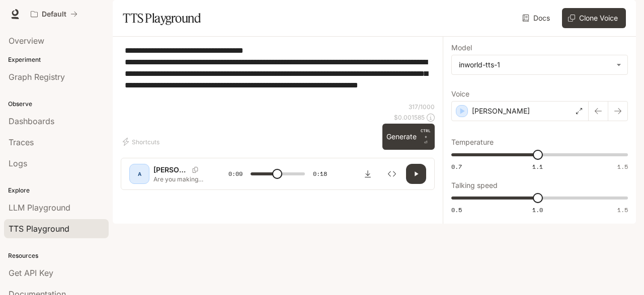  What do you see at coordinates (368, 174) in the screenshot?
I see `button: Download audio` at bounding box center [368, 174].